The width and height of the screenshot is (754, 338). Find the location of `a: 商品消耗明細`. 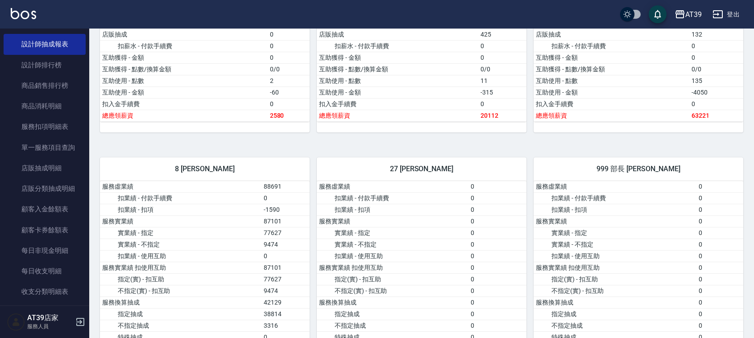

a: 商品消耗明細 is located at coordinates (45, 106).